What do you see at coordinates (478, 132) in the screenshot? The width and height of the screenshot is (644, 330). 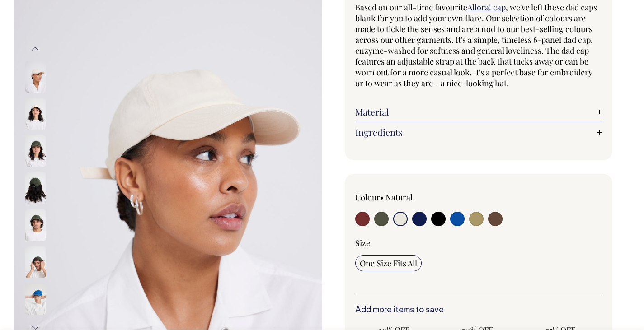 I see `a: Ingredients` at bounding box center [478, 132].